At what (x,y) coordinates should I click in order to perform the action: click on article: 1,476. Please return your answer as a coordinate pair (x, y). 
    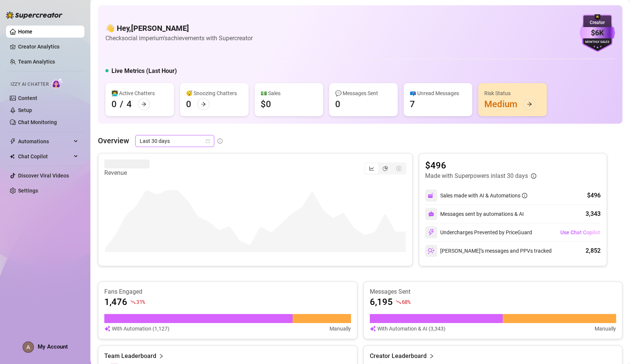
    Looking at the image, I should click on (115, 302).